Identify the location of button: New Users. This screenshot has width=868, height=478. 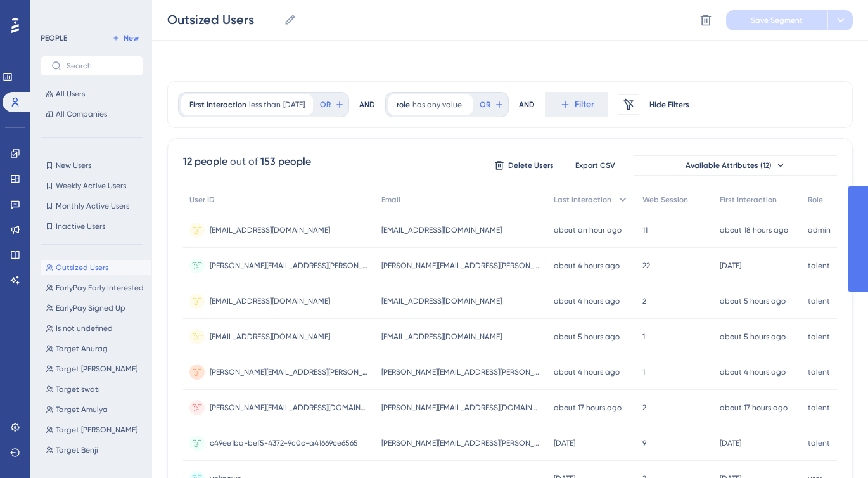
(92, 165).